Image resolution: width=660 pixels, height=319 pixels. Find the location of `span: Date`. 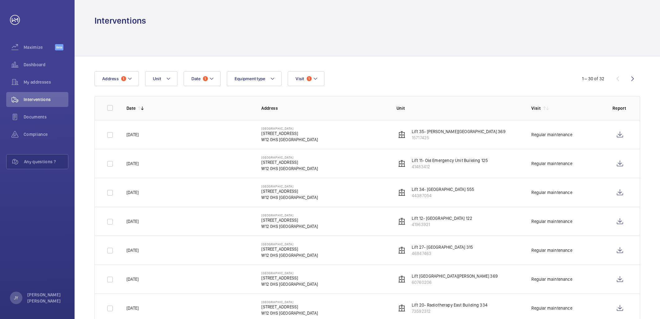

span: Date is located at coordinates (196, 79).